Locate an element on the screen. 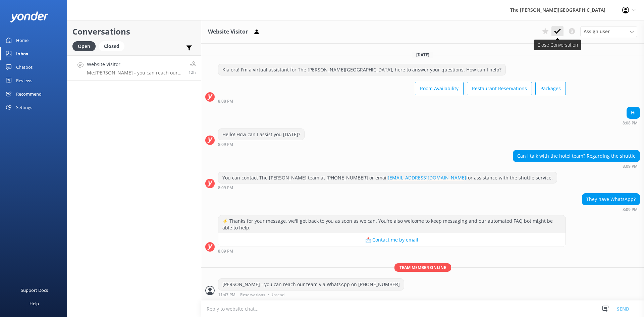  div: Help is located at coordinates (34, 304).